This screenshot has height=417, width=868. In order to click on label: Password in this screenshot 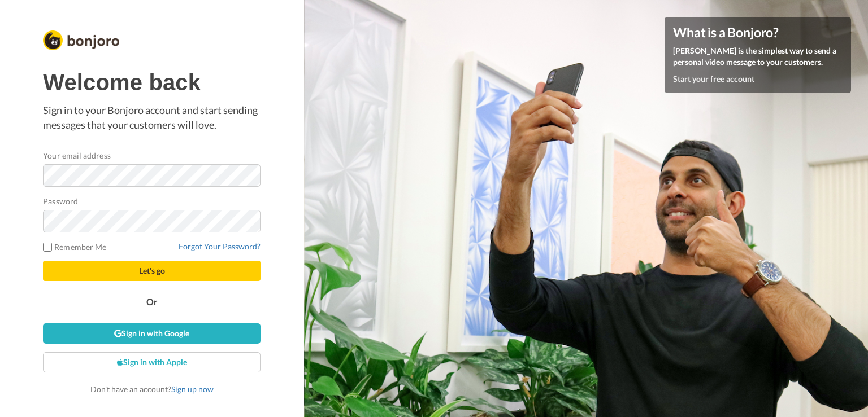, I will do `click(60, 201)`.